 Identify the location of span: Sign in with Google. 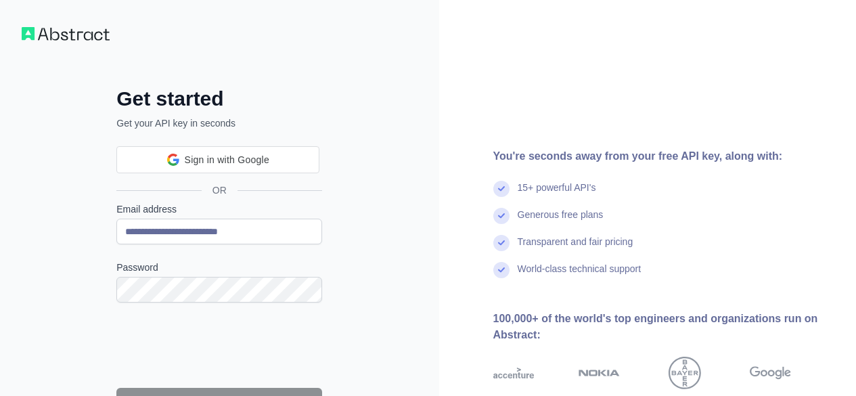
(227, 160).